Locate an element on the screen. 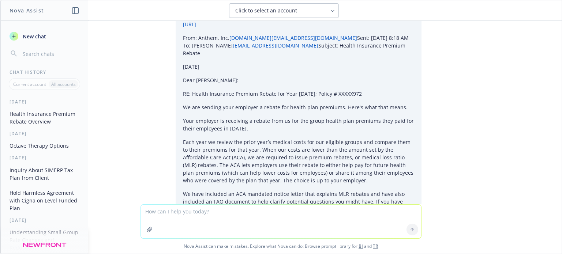  div: Chat History is located at coordinates (44, 72).